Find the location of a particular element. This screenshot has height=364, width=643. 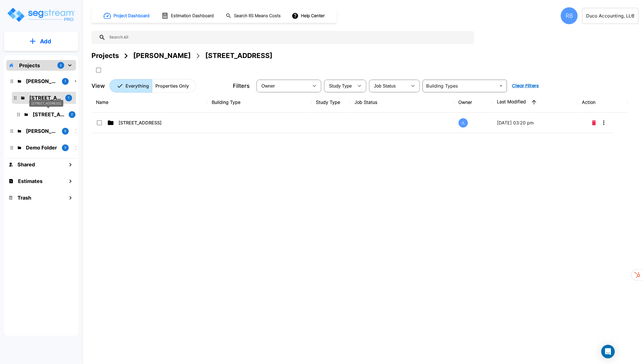

p: 0 is located at coordinates (65, 131).